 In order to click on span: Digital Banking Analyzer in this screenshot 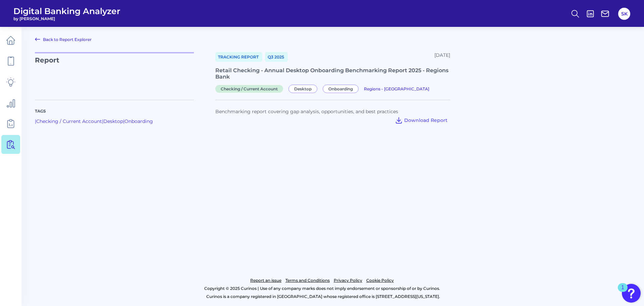, I will do `click(67, 11)`.